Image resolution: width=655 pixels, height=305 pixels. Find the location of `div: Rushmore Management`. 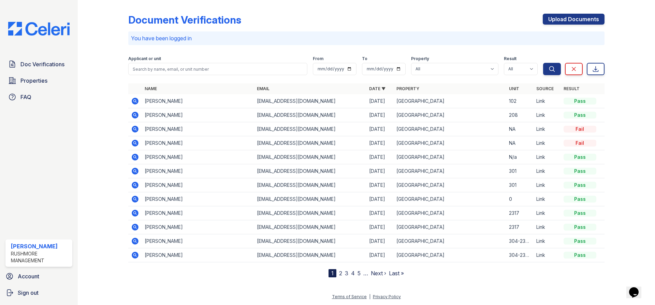

div: Rushmore Management is located at coordinates (40, 257).